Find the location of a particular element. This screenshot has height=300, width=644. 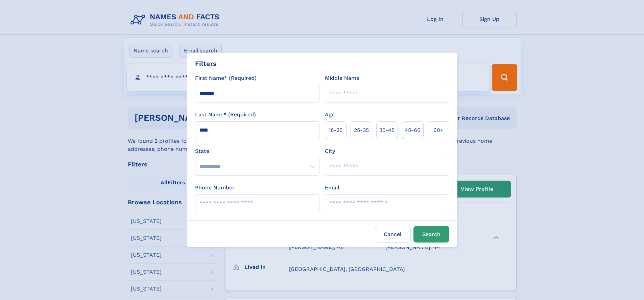

label: City is located at coordinates (330, 151).